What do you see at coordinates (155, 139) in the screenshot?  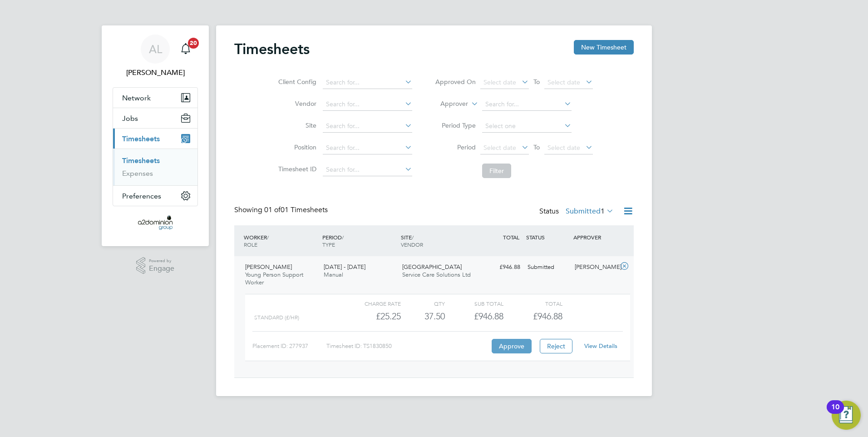 I see `button: Timesheets` at bounding box center [155, 139].